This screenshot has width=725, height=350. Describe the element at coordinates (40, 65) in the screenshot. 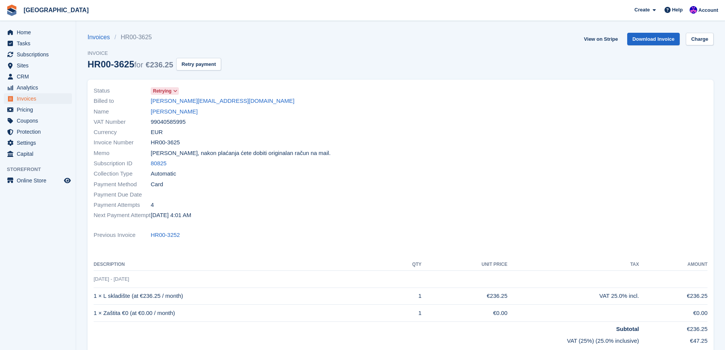

I see `span: Sites` at that location.